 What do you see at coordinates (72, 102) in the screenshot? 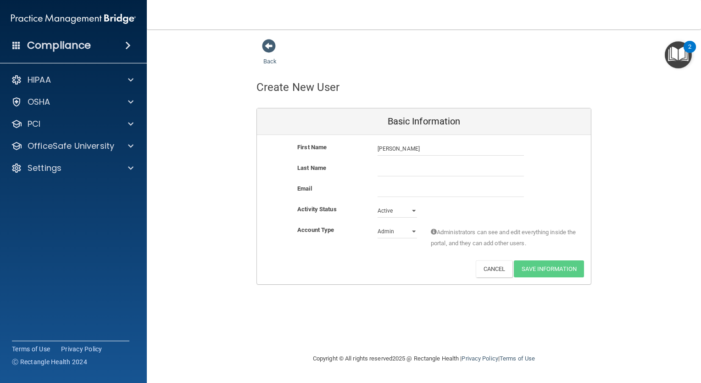
I see `a: OSHA` at bounding box center [72, 102].